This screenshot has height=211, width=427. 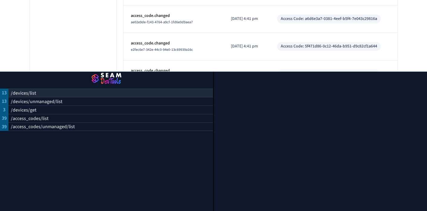 I want to click on div: Access Code: a6d6e3a7-0381-4eef-b5f4-7e043c29816a, so click(x=329, y=19).